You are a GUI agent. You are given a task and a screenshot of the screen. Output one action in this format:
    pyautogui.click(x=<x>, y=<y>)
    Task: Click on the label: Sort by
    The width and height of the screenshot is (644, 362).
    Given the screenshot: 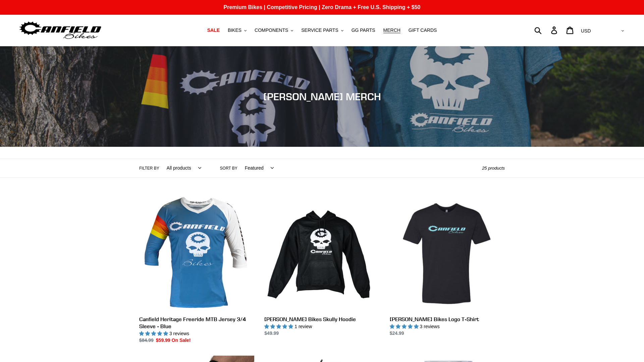 What is the action you would take?
    pyautogui.click(x=229, y=168)
    